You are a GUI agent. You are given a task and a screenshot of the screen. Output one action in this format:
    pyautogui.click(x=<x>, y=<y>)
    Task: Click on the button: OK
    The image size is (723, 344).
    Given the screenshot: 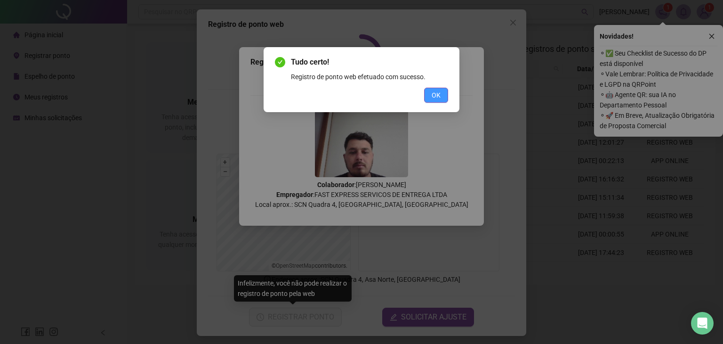 What is the action you would take?
    pyautogui.click(x=436, y=95)
    